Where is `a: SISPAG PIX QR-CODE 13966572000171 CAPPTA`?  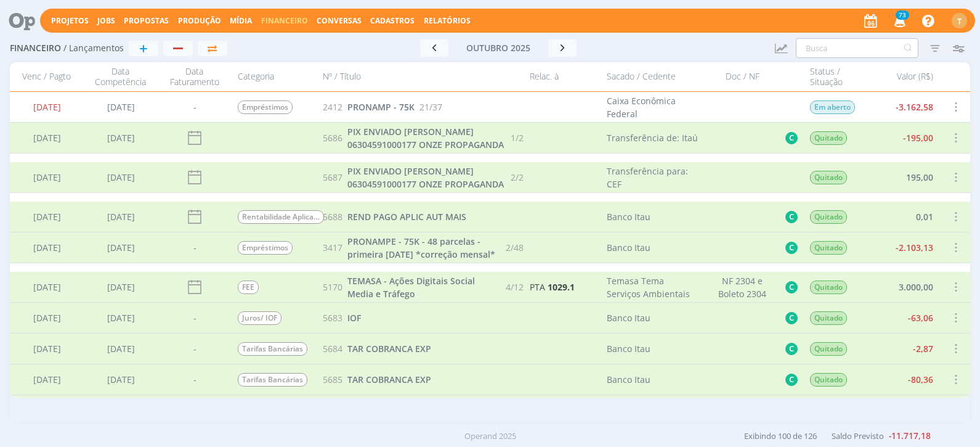 a: SISPAG PIX QR-CODE 13966572000171 CAPPTA is located at coordinates (435, 410).